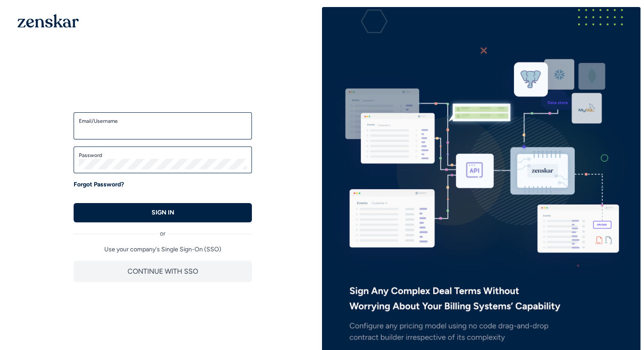 The height and width of the screenshot is (350, 644). I want to click on a: Forgot Password?, so click(99, 184).